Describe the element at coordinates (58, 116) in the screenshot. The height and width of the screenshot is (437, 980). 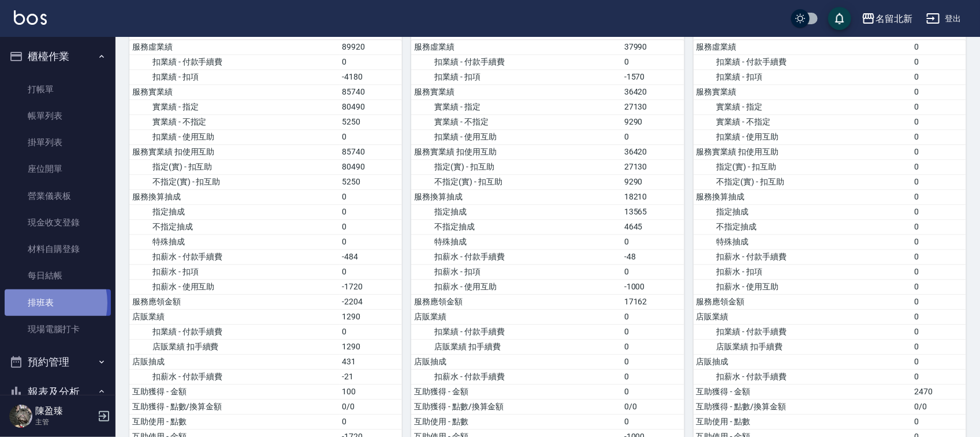
I see `a: 帳單列表` at that location.